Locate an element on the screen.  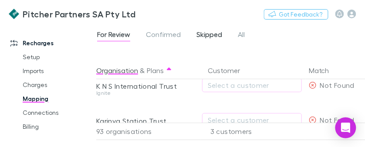
button: Customer is located at coordinates (229, 71).